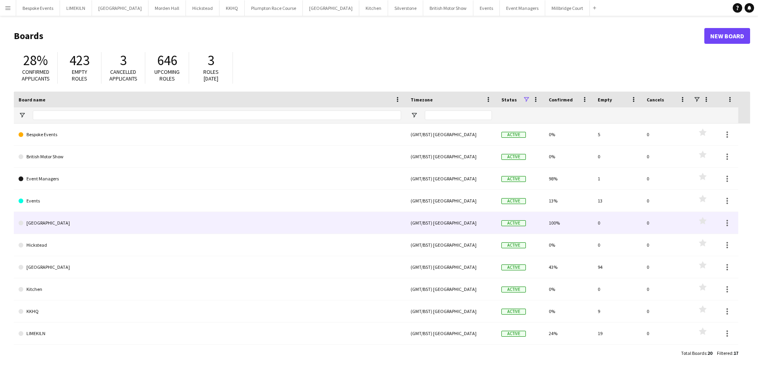  Describe the element at coordinates (736, 353) in the screenshot. I see `span: 17` at that location.